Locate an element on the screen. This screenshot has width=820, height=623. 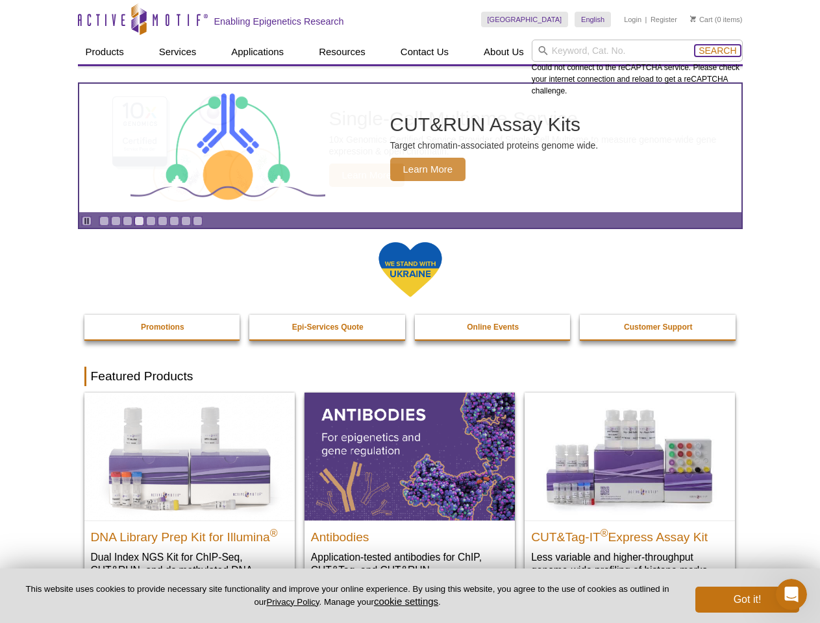
a: Go to slide 6 is located at coordinates (162, 221).